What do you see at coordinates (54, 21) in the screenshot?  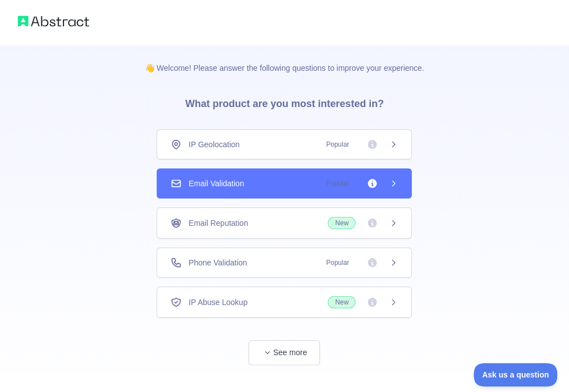 I see `img: Abstract logo` at bounding box center [54, 21].